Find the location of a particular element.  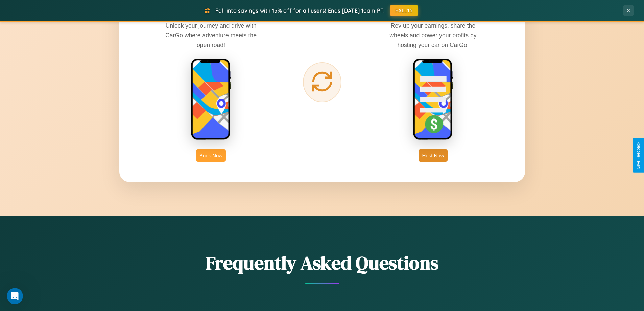

button: Host Now is located at coordinates (433, 156).